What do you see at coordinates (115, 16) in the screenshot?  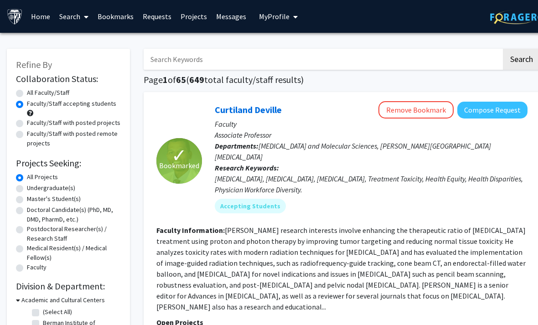 I see `a: Bookmarks` at bounding box center [115, 16].